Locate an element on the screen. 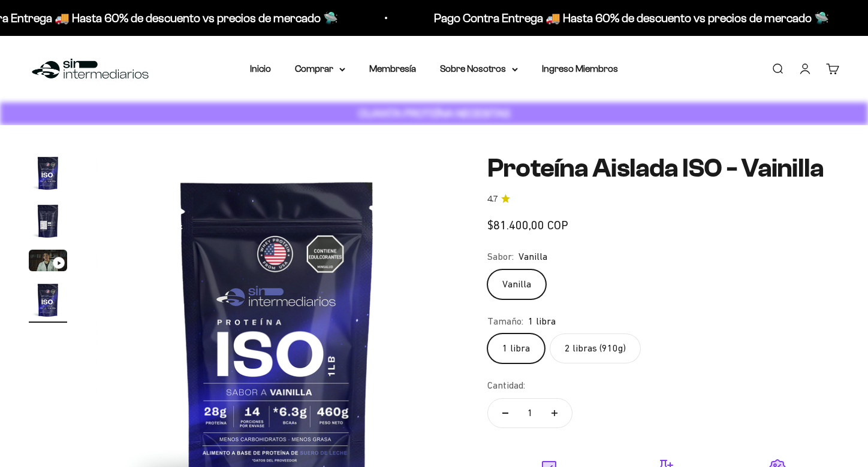 The width and height of the screenshot is (868, 467). summary: Sobre Nosotros is located at coordinates (479, 69).